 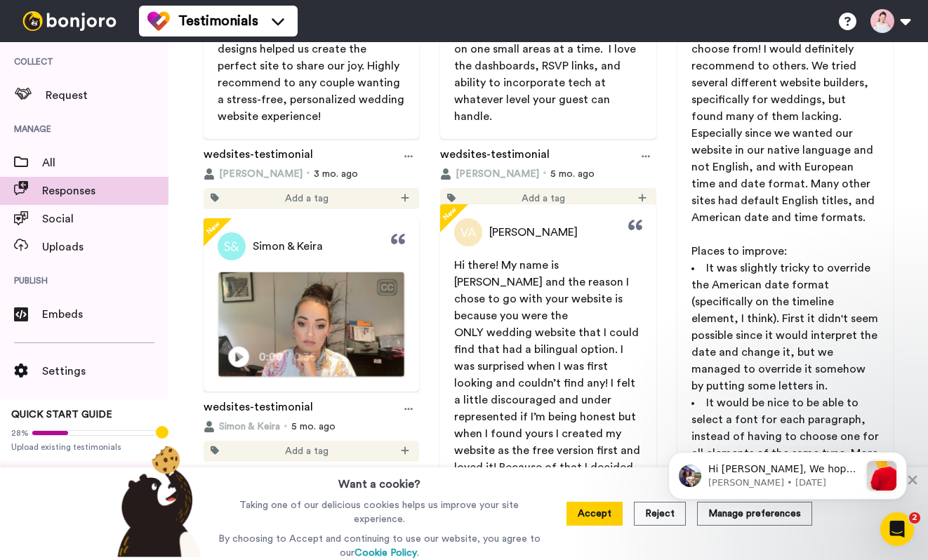 What do you see at coordinates (44, 87) in the screenshot?
I see `img: tab_domain_overview_orange.svg` at bounding box center [44, 87].